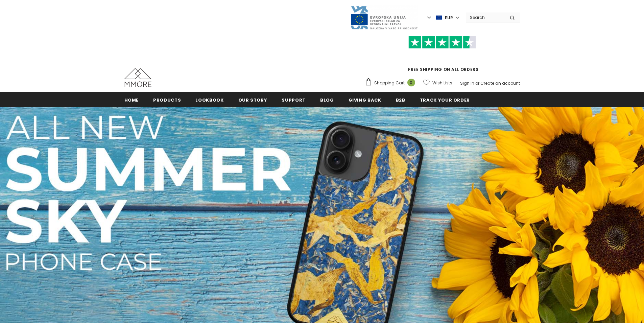 This screenshot has height=323, width=644. Describe the element at coordinates (442, 83) in the screenshot. I see `span: Wish Lists` at that location.